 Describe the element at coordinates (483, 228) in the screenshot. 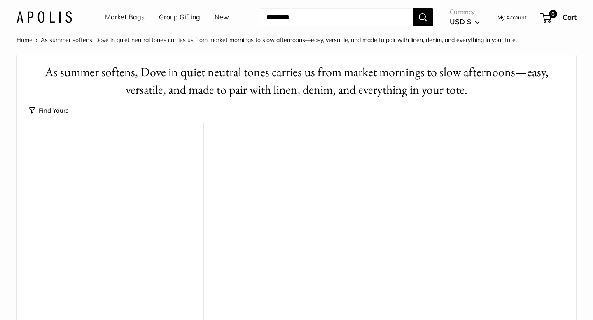

I see `a: description_Make it yours with custom printed text.description_The Original Market bag in its 4 n...` at that location.